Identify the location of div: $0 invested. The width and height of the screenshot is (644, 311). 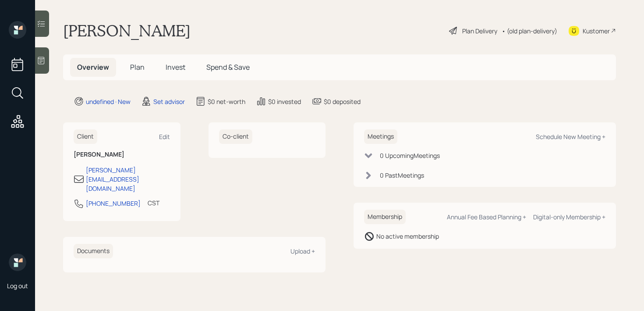
(284, 101).